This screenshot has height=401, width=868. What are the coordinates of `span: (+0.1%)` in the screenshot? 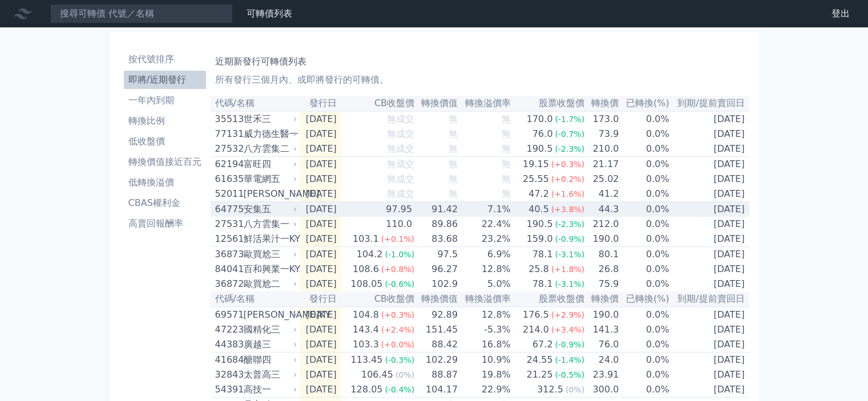 It's located at (397, 239).